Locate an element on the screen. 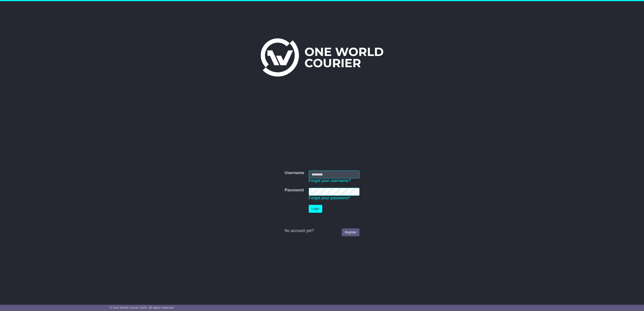  a: Forgot your username? is located at coordinates (330, 181).